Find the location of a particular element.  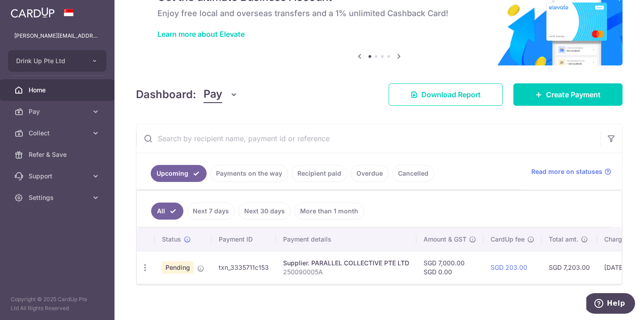

span: Collect is located at coordinates (58, 133).